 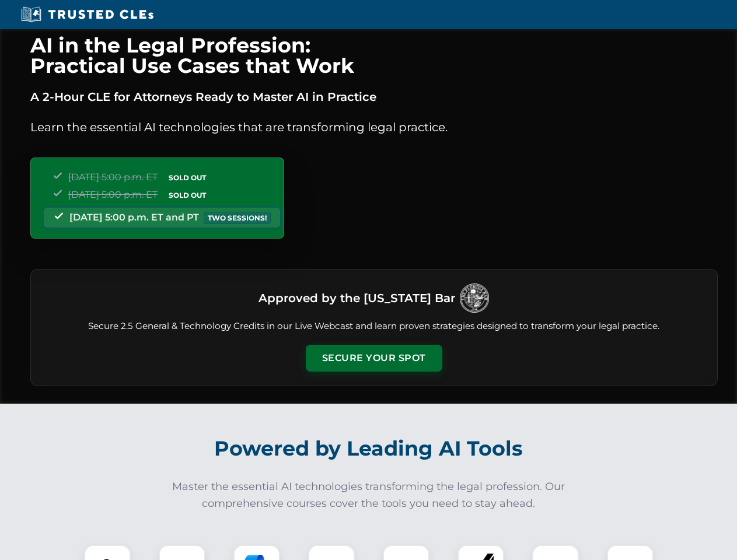 What do you see at coordinates (374, 97) in the screenshot?
I see `p: A 2-Hour CLE for Attorneys Ready to Master AI in Practice` at bounding box center [374, 97].